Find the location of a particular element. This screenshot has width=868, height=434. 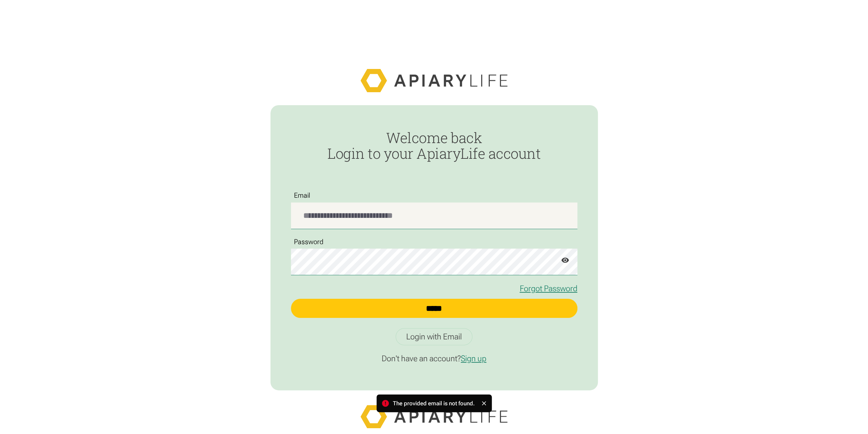

div: Login with Email is located at coordinates (434, 337).